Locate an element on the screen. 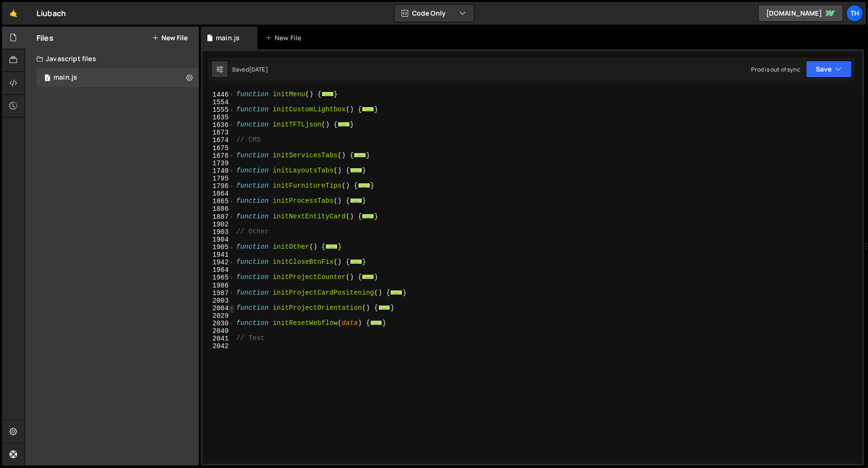 This screenshot has height=468, width=868. div: Saved is located at coordinates (250, 69).